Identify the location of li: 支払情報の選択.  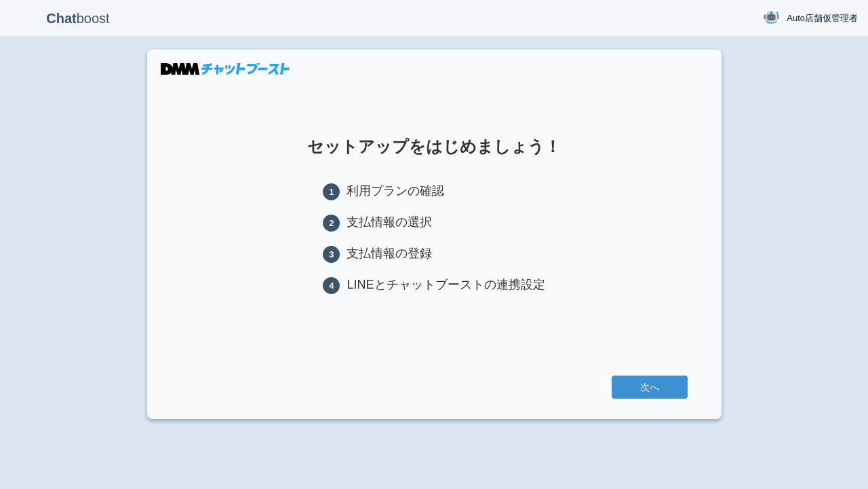
(434, 223).